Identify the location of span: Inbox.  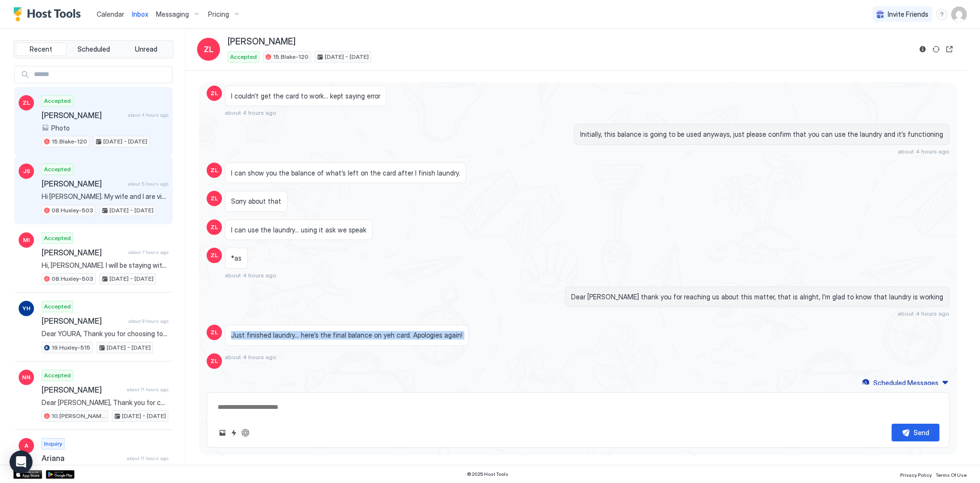
(141, 14).